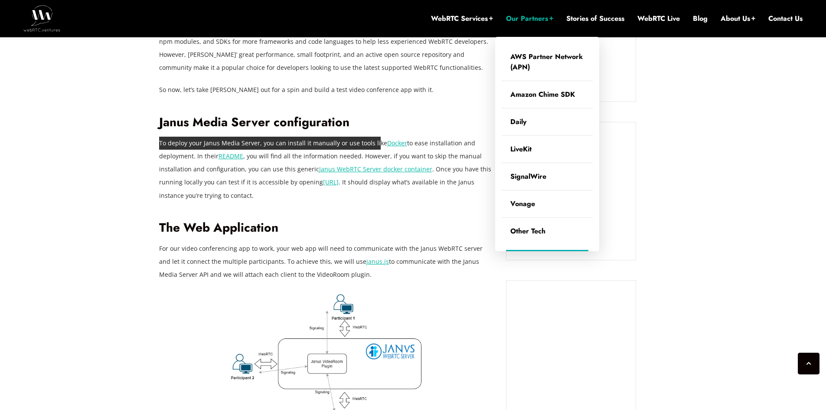  What do you see at coordinates (462, 19) in the screenshot?
I see `a: WebRTC Services` at bounding box center [462, 19].